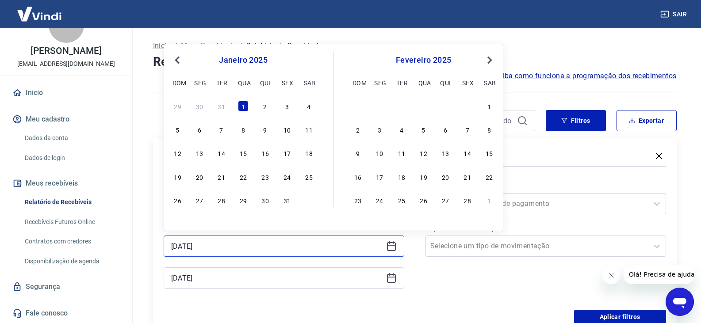  Describe the element at coordinates (221, 177) in the screenshot. I see `div: Choose terça-feira, 21 de janeiro de 2025` at that location.